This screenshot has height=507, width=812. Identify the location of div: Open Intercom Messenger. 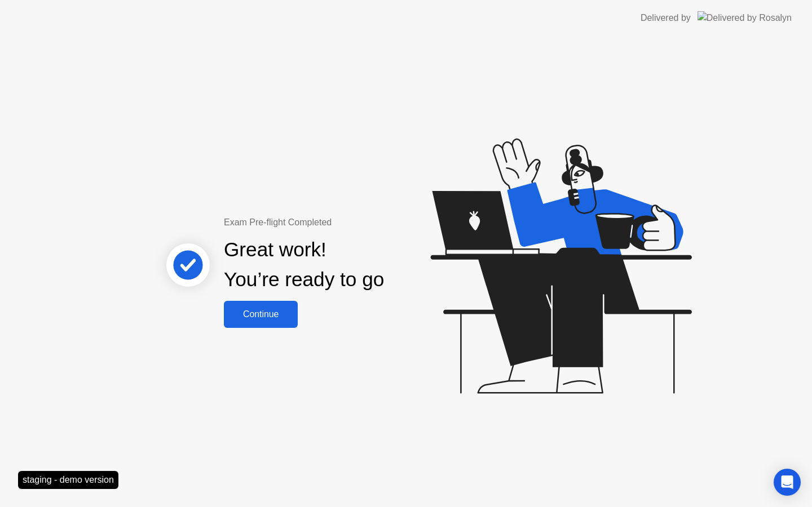
(787, 482).